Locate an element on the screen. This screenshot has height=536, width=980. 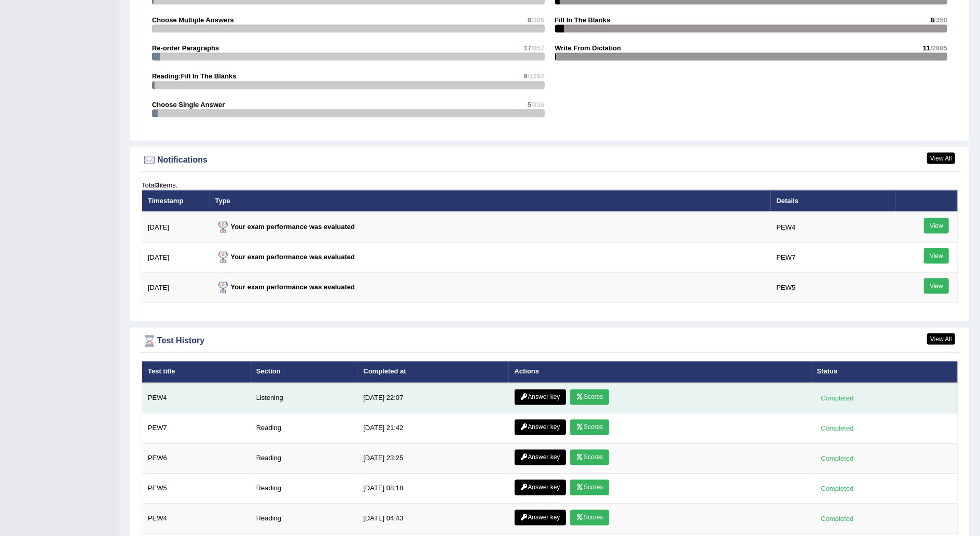
span: 5 is located at coordinates (530, 104).